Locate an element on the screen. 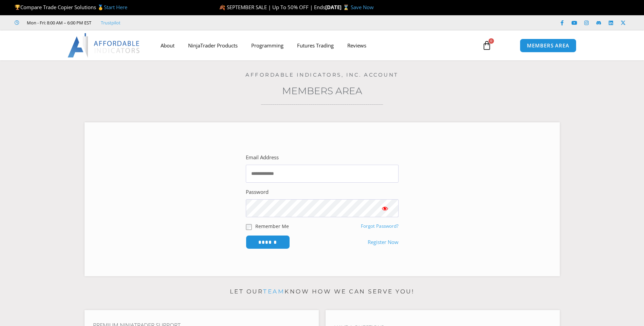  span: 0 is located at coordinates (491, 41).